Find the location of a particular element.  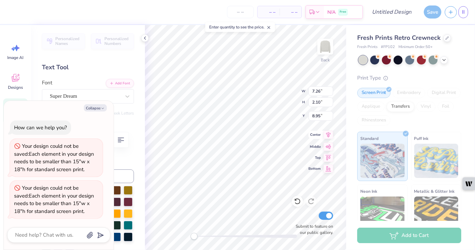

div: Screen Print is located at coordinates (373, 93).